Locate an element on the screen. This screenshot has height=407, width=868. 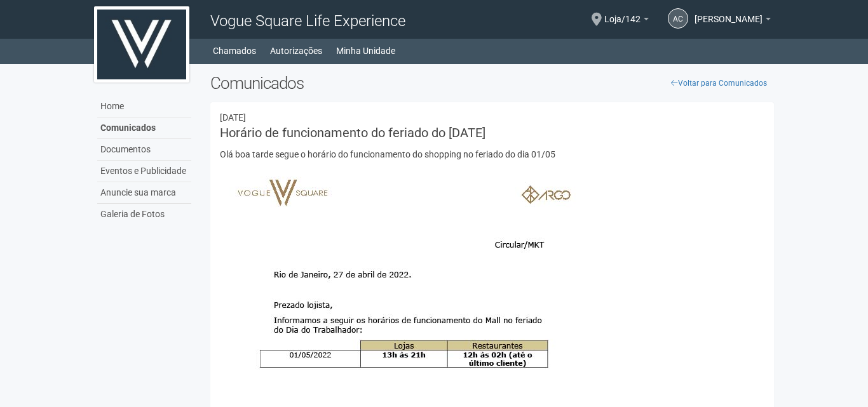
a: Chamados is located at coordinates (234, 51).